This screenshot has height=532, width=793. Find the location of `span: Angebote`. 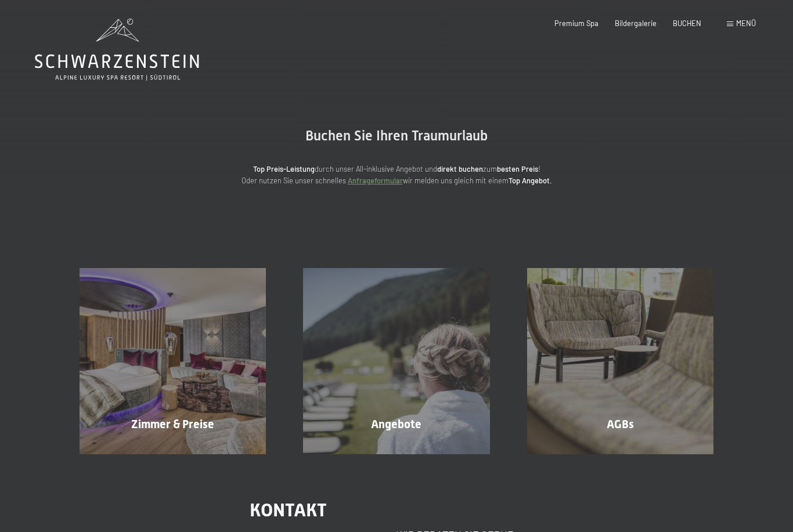

span: Angebote is located at coordinates (396, 424).